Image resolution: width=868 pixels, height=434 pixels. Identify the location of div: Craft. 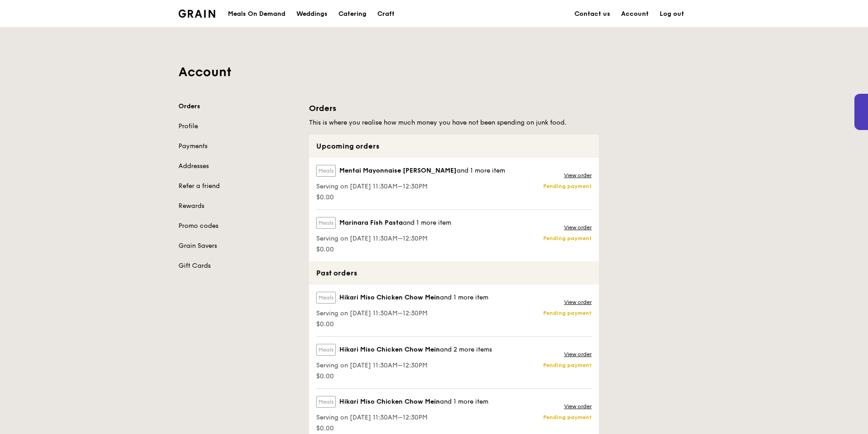
(386, 14).